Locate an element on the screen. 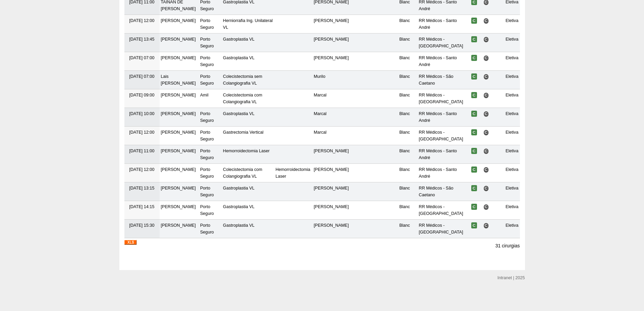 The height and width of the screenshot is (311, 644). p: 31 cirurgias is located at coordinates (508, 246).